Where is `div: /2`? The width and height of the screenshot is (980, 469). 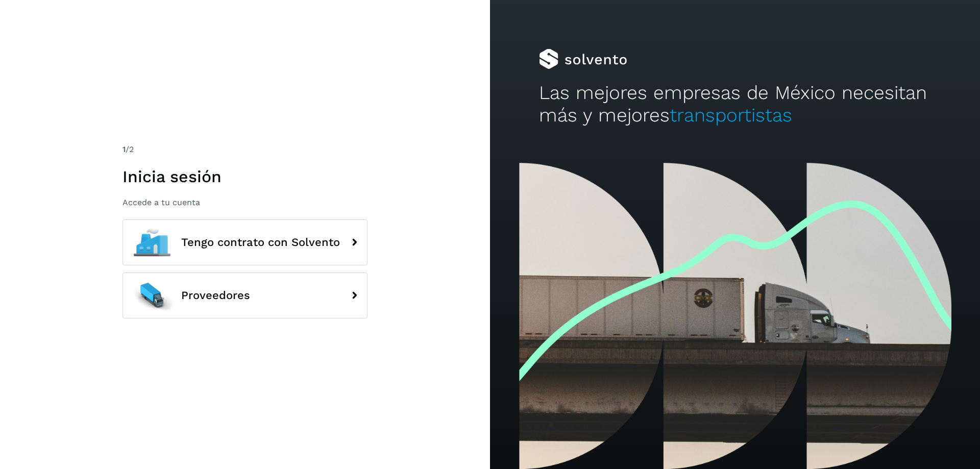 div: /2 is located at coordinates (245, 150).